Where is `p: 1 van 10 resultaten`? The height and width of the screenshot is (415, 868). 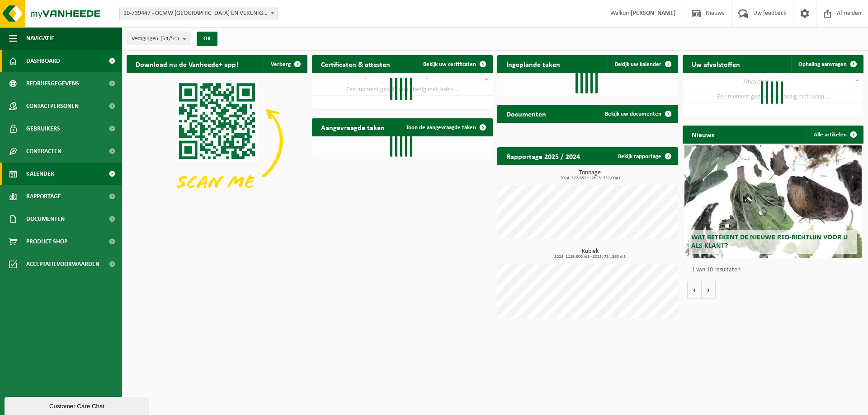 p: 1 van 10 resultaten is located at coordinates (775, 270).